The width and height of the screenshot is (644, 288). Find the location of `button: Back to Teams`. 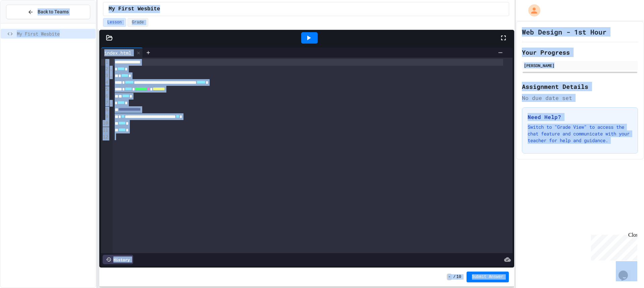

button: Back to Teams is located at coordinates (48, 12).